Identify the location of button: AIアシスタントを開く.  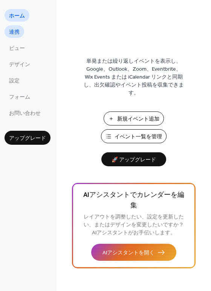
(134, 252).